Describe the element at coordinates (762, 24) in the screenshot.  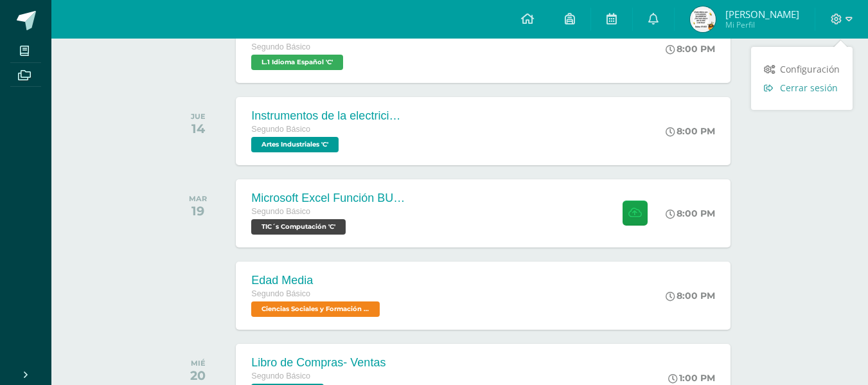
I see `span: Mi Perfil` at that location.